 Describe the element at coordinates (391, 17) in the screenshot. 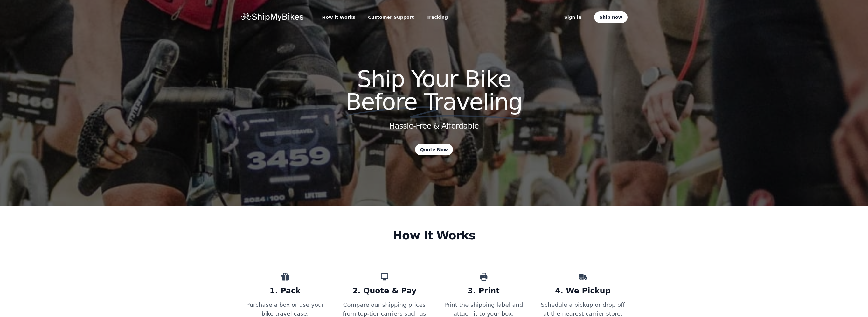

I see `a: Customer Support` at that location.